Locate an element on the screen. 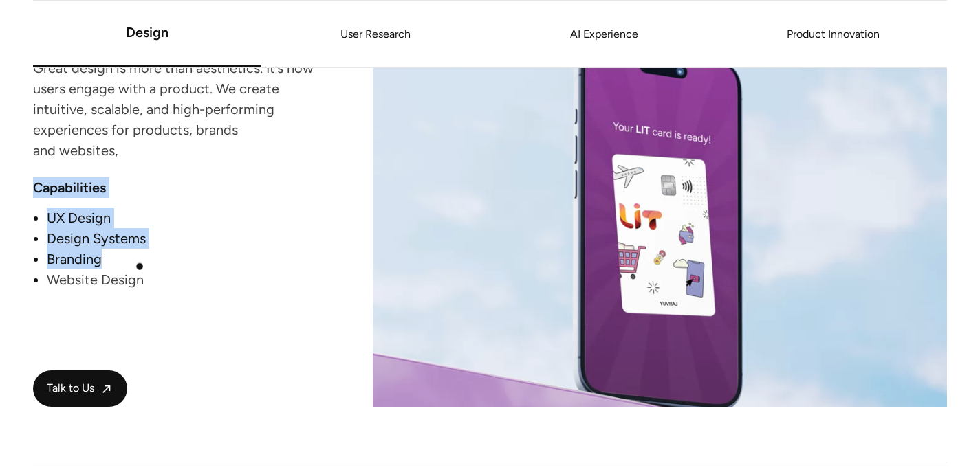 The width and height of the screenshot is (980, 470). a: Product Innovation is located at coordinates (833, 35).